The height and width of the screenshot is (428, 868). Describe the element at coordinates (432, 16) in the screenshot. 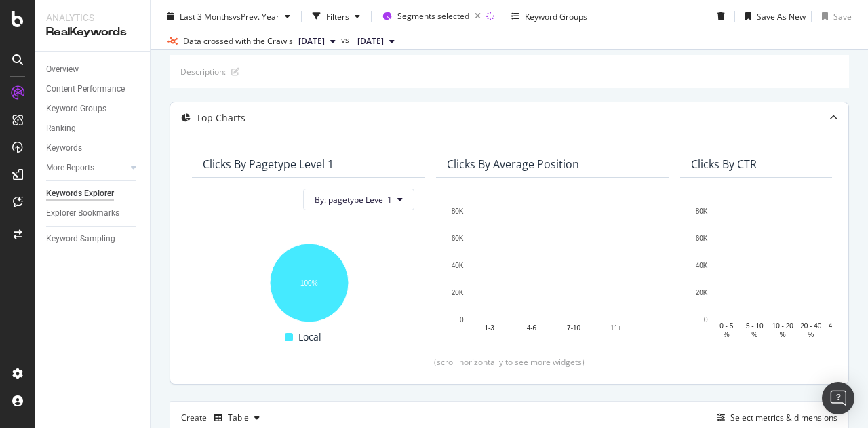

I see `button: Segments selected` at that location.